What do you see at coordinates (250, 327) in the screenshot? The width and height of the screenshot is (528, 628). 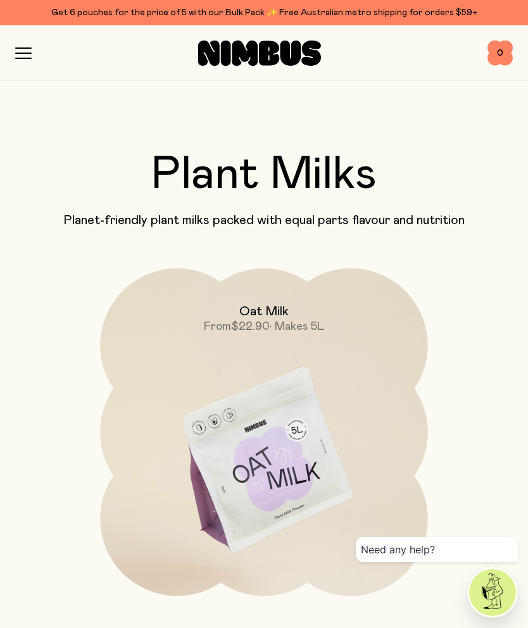 I see `span: $22.90` at bounding box center [250, 327].